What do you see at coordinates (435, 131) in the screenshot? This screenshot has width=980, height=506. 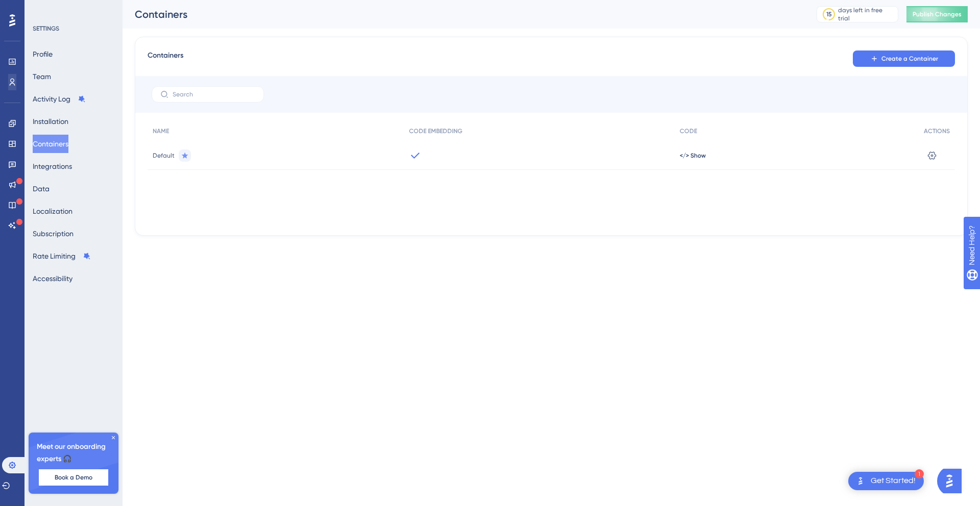 I see `span: CODE EMBEDDING` at bounding box center [435, 131].